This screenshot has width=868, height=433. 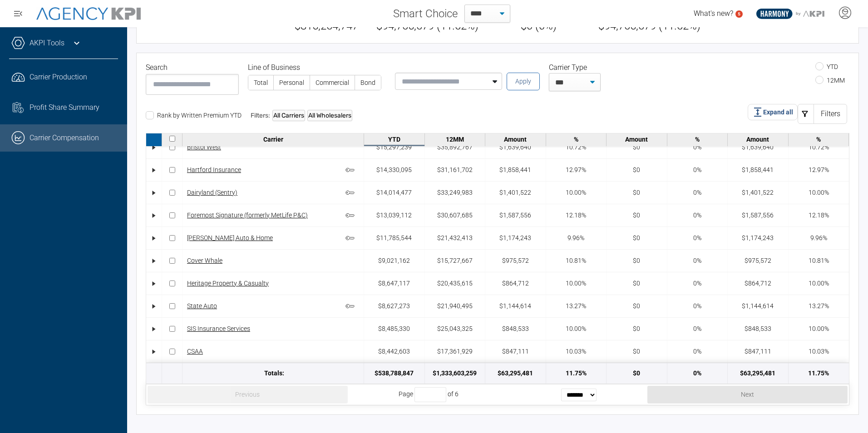 What do you see at coordinates (827, 66) in the screenshot?
I see `label: YTD` at bounding box center [827, 66].